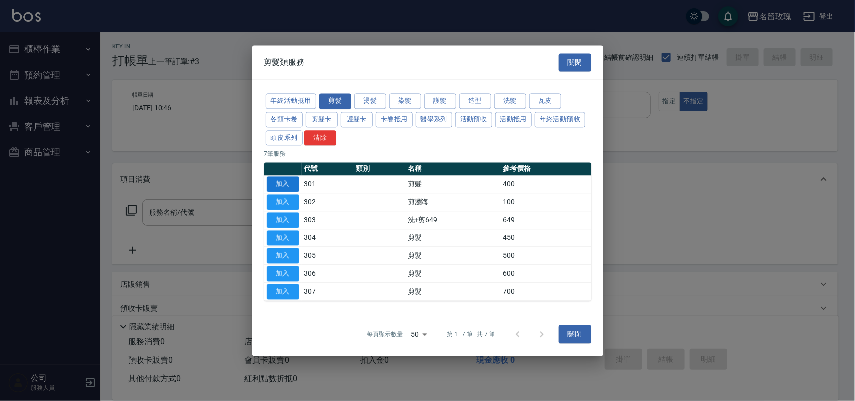 Image resolution: width=855 pixels, height=401 pixels. I want to click on button: 醫學系列, so click(434, 119).